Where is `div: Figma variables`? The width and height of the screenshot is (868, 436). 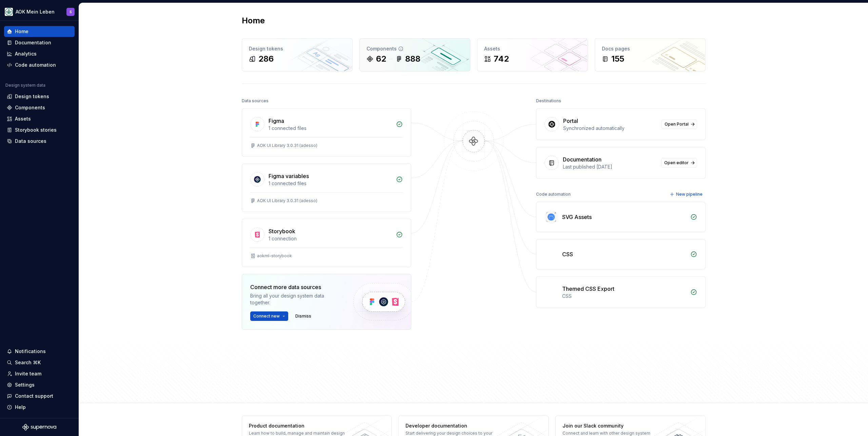 div: Figma variables is located at coordinates (289, 176).